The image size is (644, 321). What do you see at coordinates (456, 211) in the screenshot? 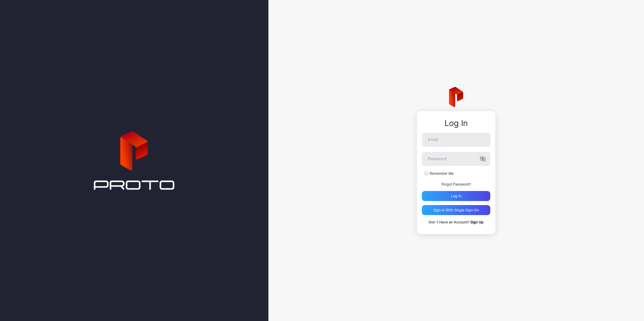
I see `button: Sign in With Single Sign-On` at bounding box center [456, 211].